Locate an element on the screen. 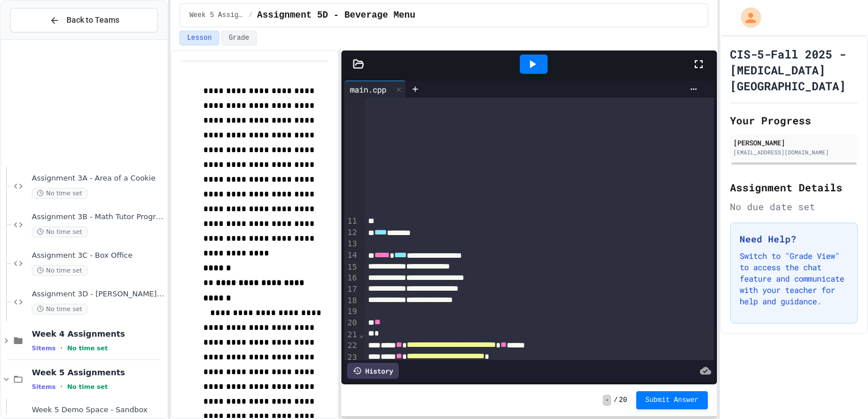  div: No due date set is located at coordinates (794, 207).